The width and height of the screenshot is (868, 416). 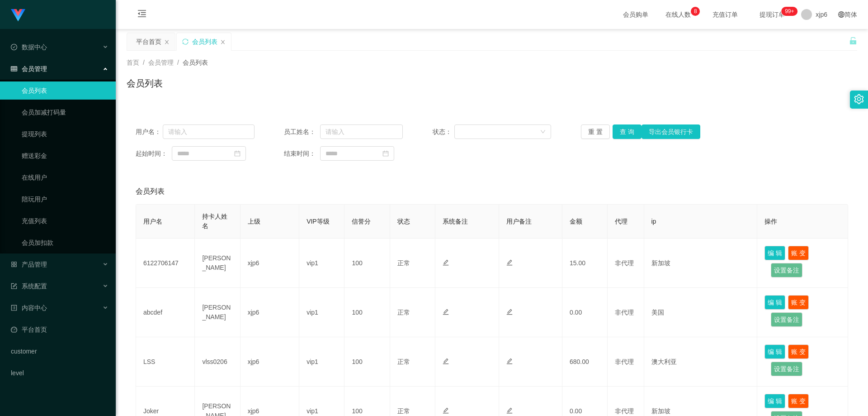 What do you see at coordinates (621, 221) in the screenshot?
I see `span: 代理` at bounding box center [621, 221].